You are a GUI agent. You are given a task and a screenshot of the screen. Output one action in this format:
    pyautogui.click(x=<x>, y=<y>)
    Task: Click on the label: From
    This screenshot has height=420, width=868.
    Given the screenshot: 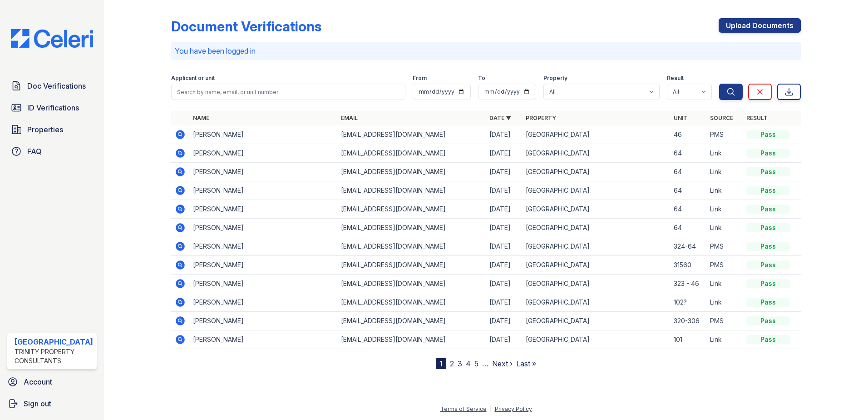 What is the action you would take?
    pyautogui.click(x=420, y=78)
    